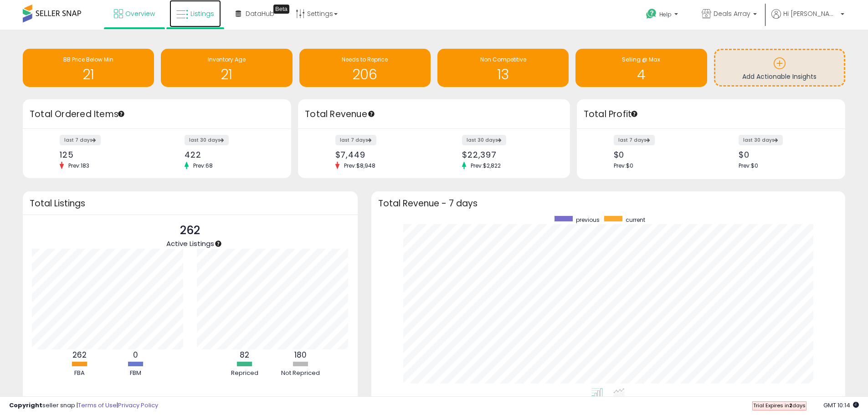 Image resolution: width=868 pixels, height=415 pixels. Describe the element at coordinates (138, 405) in the screenshot. I see `a: Privacy Policy` at that location.